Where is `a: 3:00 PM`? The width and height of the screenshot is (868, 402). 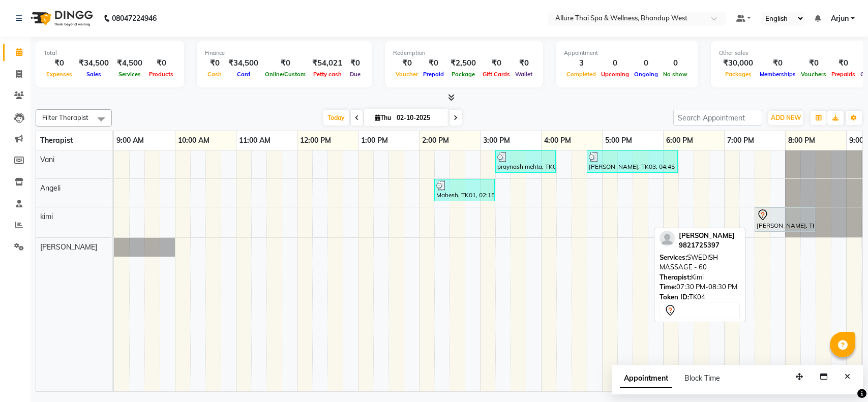
a: 3:00 PM is located at coordinates (496, 140).